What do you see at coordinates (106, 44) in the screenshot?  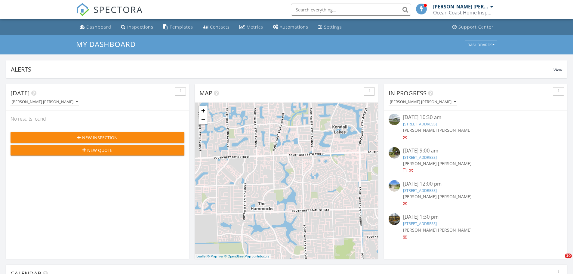 I see `span: My Dashboard` at bounding box center [106, 44].